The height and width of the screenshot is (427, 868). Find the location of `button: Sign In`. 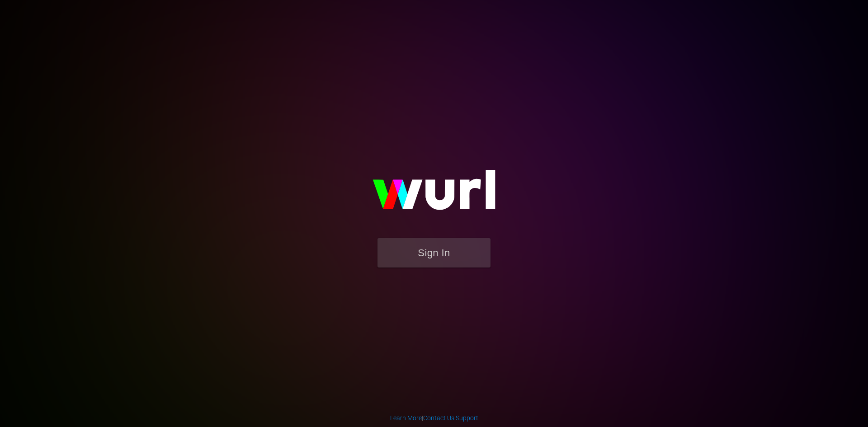

button: Sign In is located at coordinates (434, 252).